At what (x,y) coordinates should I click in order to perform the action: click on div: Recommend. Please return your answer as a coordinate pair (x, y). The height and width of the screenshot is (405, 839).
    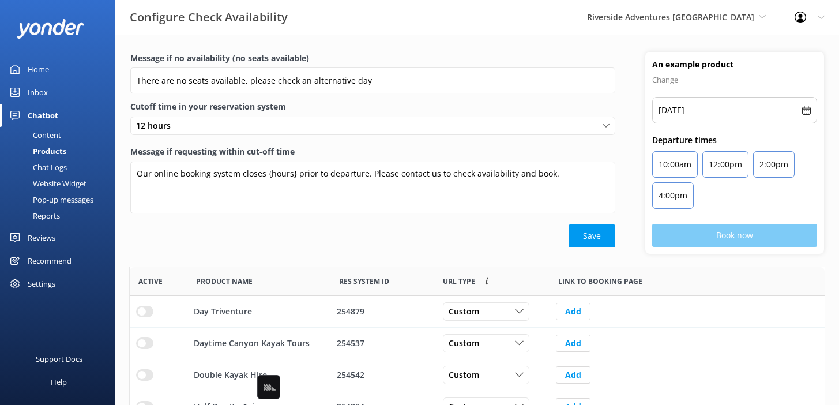
    Looking at the image, I should click on (50, 260).